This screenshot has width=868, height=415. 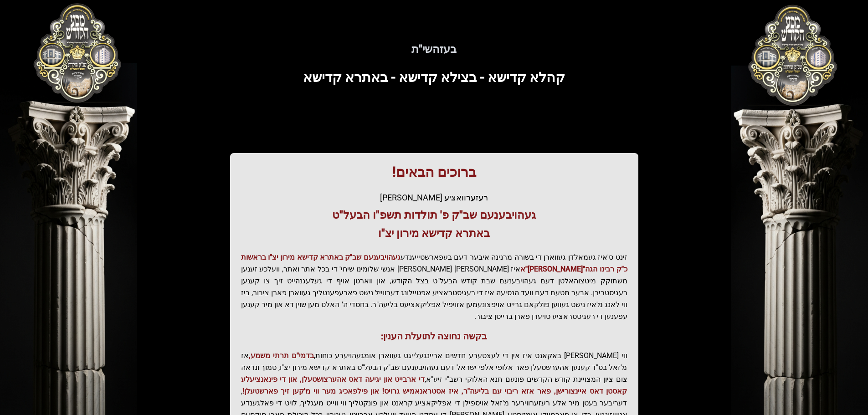 I want to click on h3: באתרא קדישא מירון יצ"ו, so click(x=434, y=233).